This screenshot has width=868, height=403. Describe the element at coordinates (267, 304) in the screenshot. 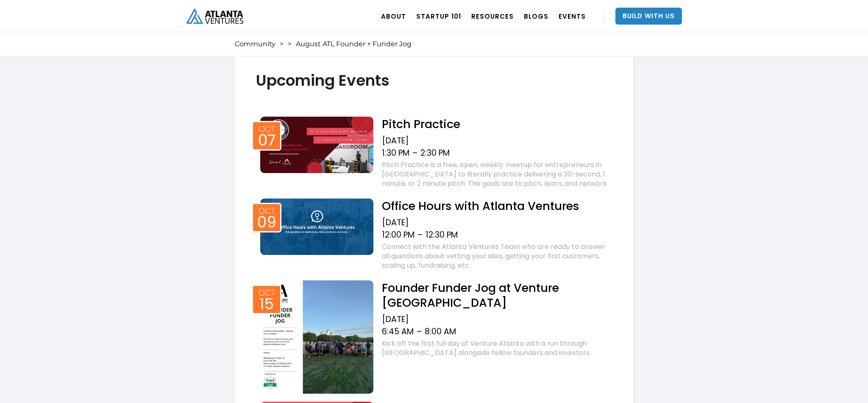

I see `div: 15` at that location.